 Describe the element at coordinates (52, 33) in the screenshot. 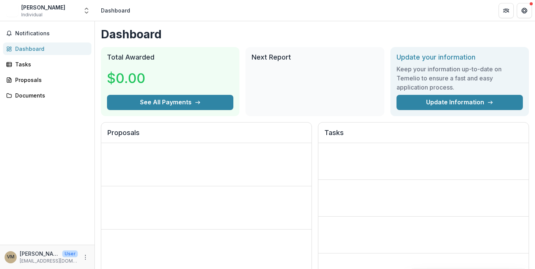

I see `span: Notifications` at that location.